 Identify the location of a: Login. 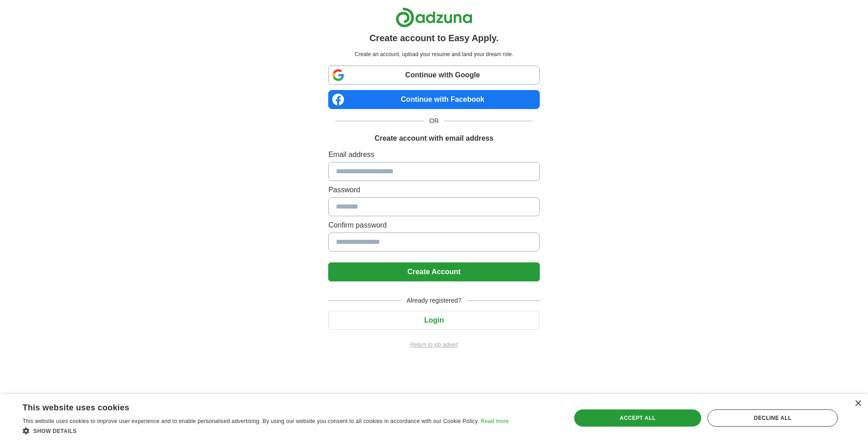
(434, 320).